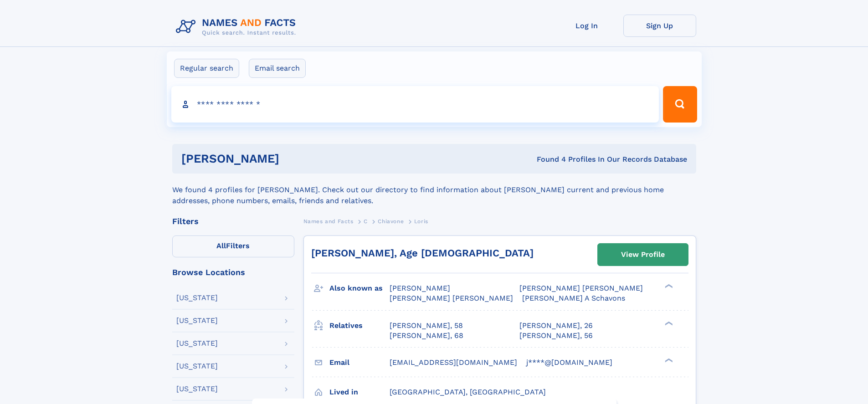 The width and height of the screenshot is (868, 404). I want to click on label: Regular search, so click(206, 68).